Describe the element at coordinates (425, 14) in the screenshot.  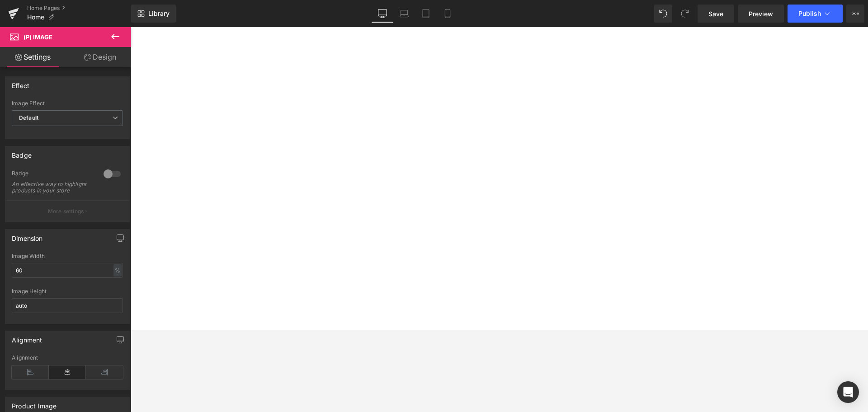
I see `a: Tablet` at that location.